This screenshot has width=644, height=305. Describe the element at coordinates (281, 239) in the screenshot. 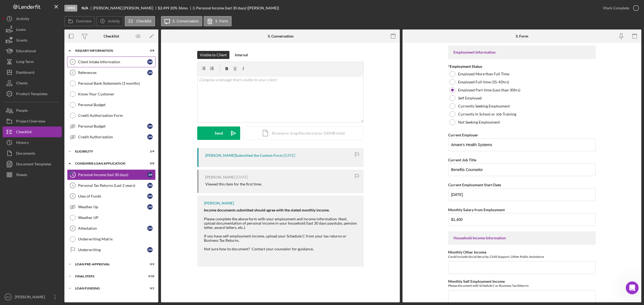

I see `div: If you have self-employment income, upload your Schedule C from your tax returns or Business Tax ...` at that location.